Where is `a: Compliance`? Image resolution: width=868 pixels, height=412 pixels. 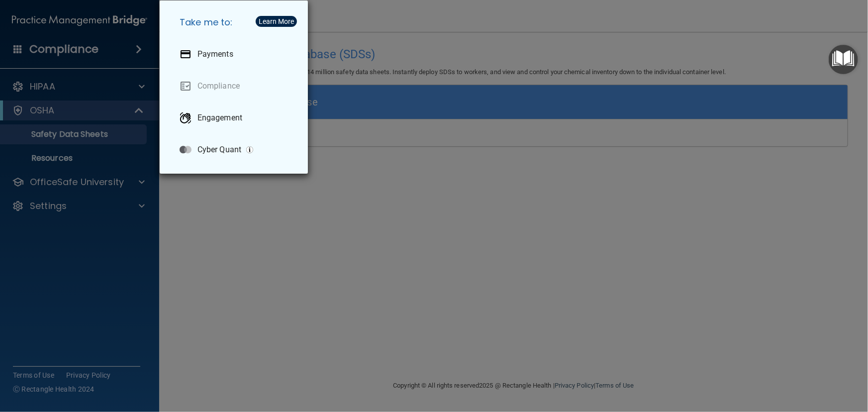
a: Compliance is located at coordinates (236, 86).